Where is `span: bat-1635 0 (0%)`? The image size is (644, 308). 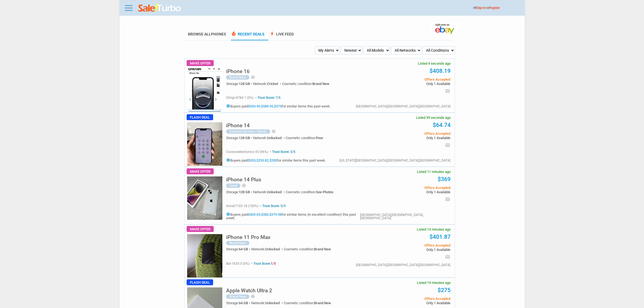
span: bat-1635 0 (0%) is located at coordinates (238, 264).